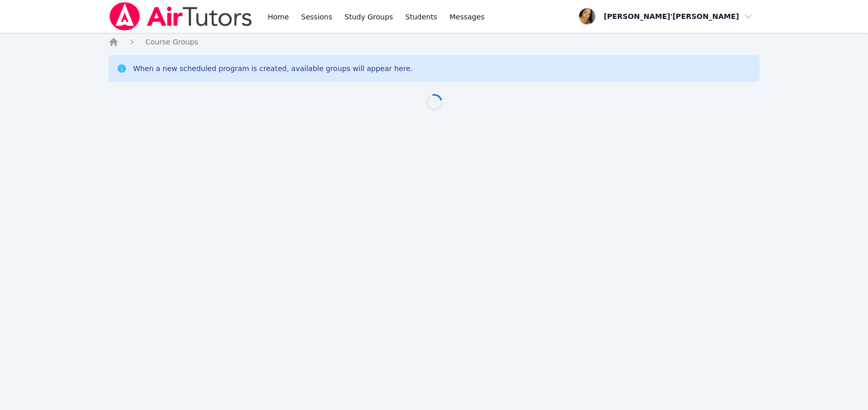 Image resolution: width=868 pixels, height=410 pixels. What do you see at coordinates (467, 17) in the screenshot?
I see `span: Messages` at bounding box center [467, 17].